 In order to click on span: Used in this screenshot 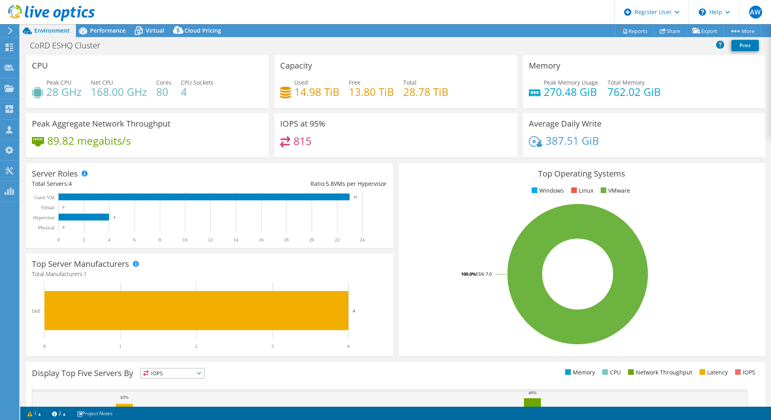, I will do `click(301, 82)`.